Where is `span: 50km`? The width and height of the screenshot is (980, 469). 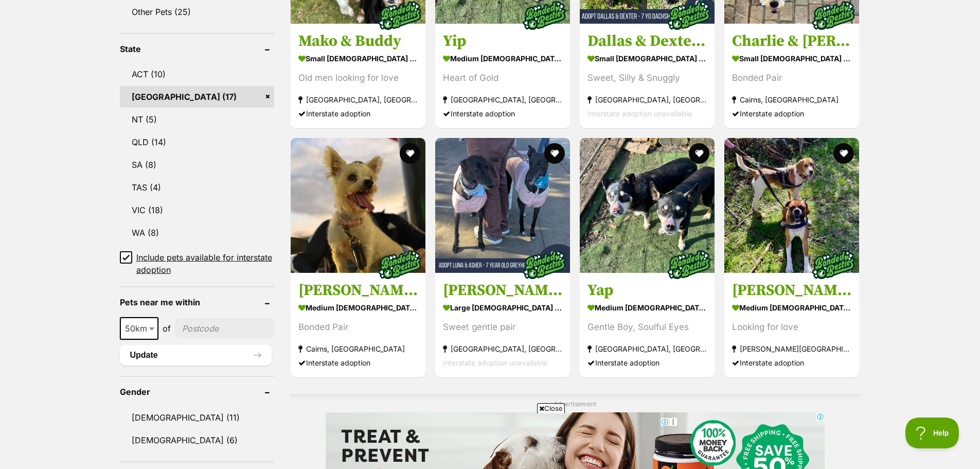 span: 50km is located at coordinates (139, 328).